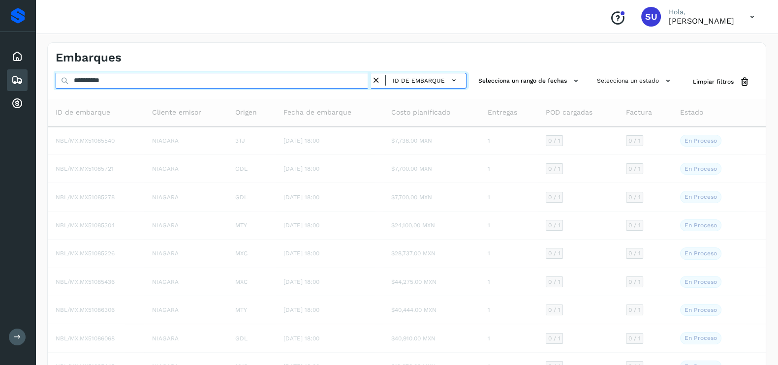  What do you see at coordinates (85, 282) in the screenshot?
I see `span: NBL/MX.MX51085436` at bounding box center [85, 282].